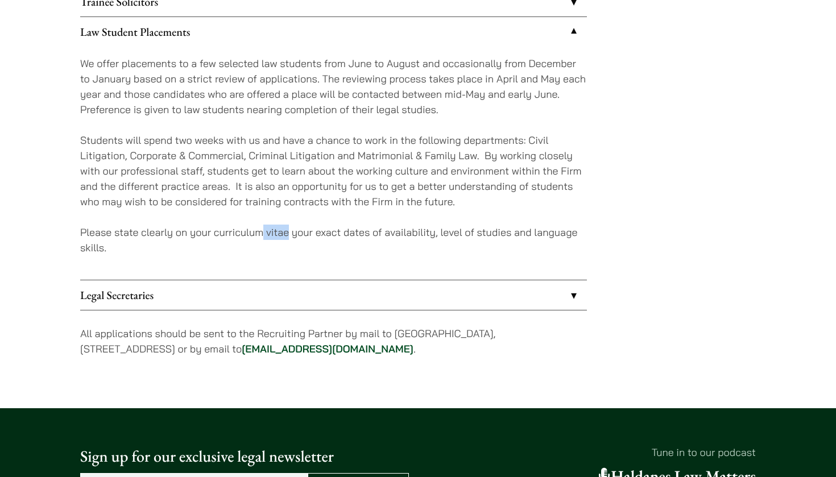 The width and height of the screenshot is (836, 477). What do you see at coordinates (592, 452) in the screenshot?
I see `p: Tune in to our podcast` at bounding box center [592, 452].